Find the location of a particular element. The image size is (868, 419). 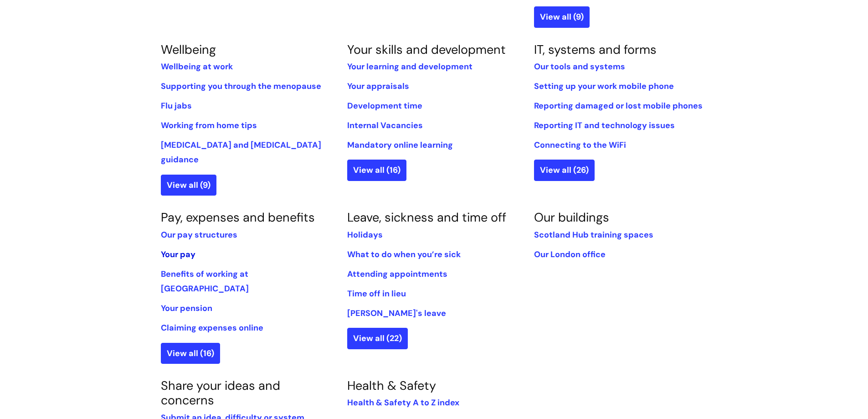

a: Pay, expenses and benefits is located at coordinates (238, 217).